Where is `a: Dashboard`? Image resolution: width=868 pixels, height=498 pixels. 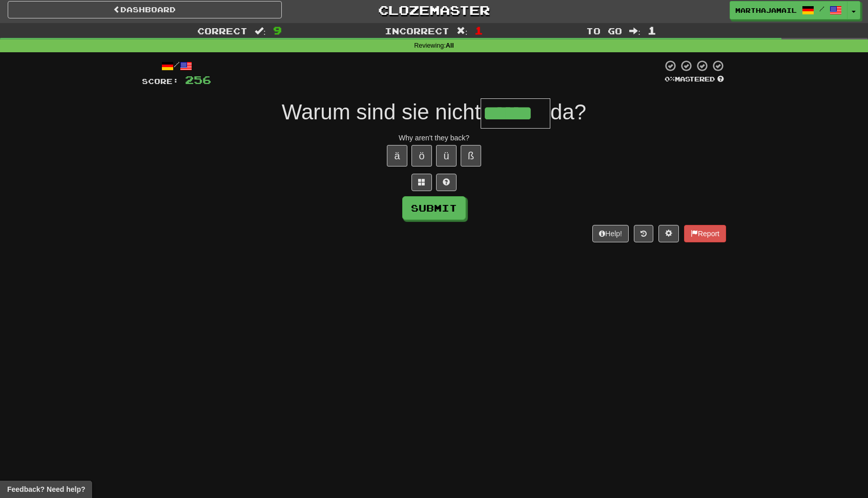
a: Dashboard is located at coordinates (145, 10).